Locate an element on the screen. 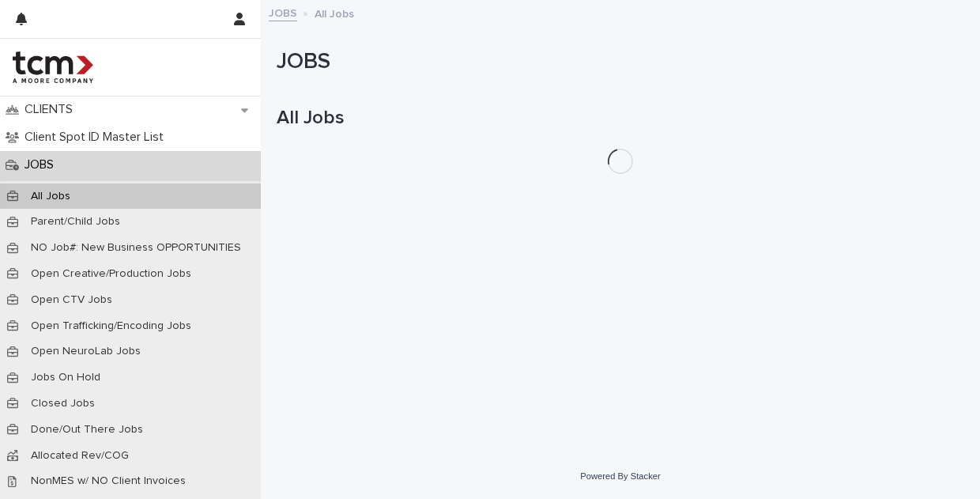  p: Open Creative/Production Jobs is located at coordinates (111, 273).